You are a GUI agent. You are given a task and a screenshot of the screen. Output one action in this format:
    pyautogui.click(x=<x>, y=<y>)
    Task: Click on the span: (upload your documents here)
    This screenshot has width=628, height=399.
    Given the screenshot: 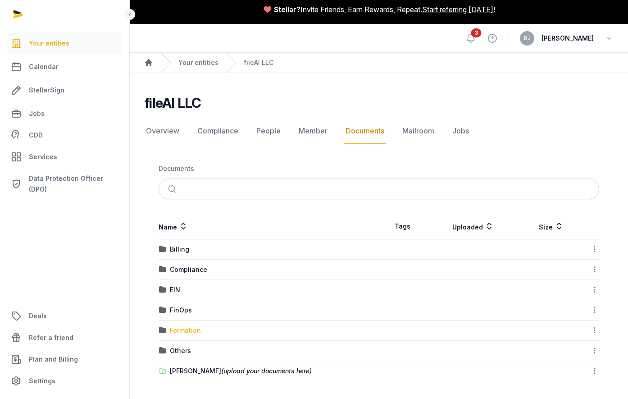 What is the action you would take?
    pyautogui.click(x=266, y=370)
    